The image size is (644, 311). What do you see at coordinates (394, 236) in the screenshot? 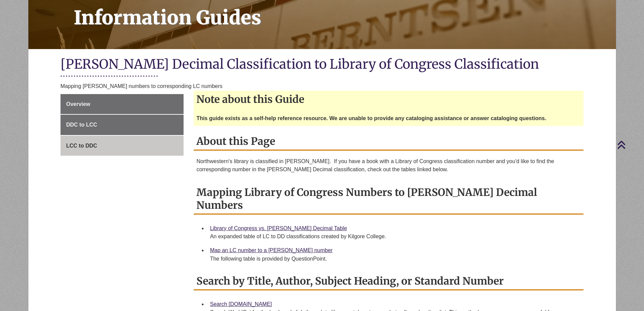
I see `div: An expanded table of LC to DD classifications created by Kilgore College.` at bounding box center [394, 236].